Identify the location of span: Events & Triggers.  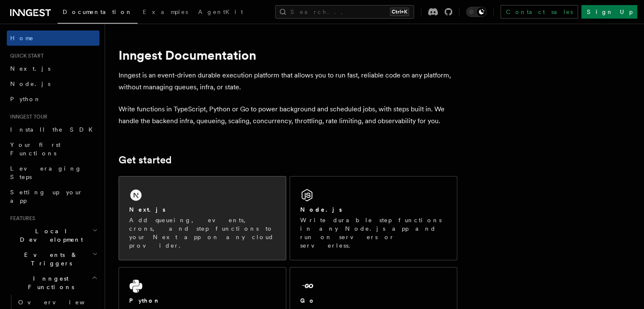
(50, 259).